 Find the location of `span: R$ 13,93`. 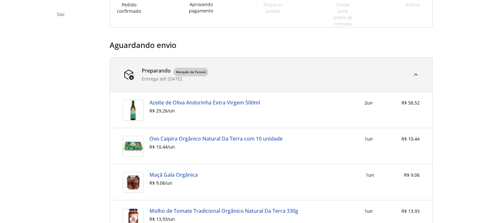

span: R$ 13,93 is located at coordinates (411, 210).